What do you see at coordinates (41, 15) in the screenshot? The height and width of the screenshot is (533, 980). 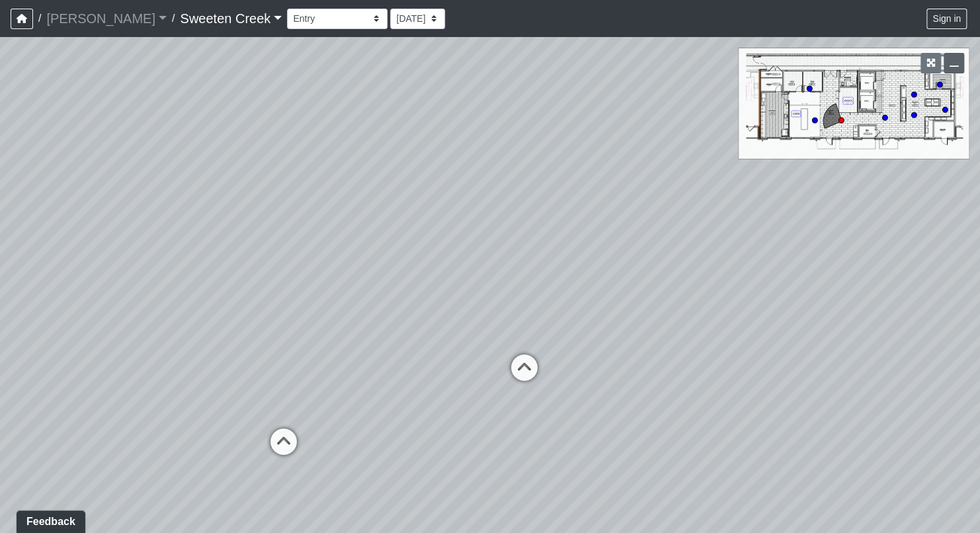 I see `button: Feedback` at bounding box center [41, 15].